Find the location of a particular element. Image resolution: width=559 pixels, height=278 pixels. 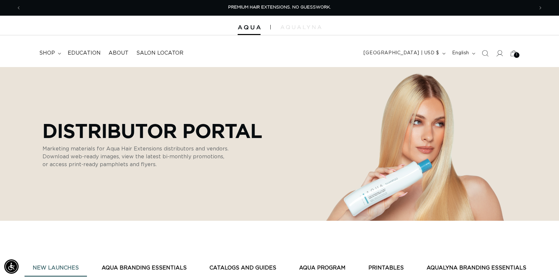

button: New Launches is located at coordinates (56, 268).